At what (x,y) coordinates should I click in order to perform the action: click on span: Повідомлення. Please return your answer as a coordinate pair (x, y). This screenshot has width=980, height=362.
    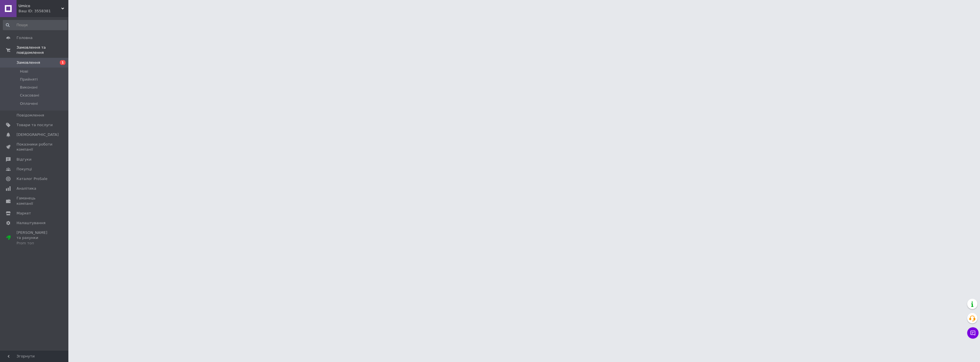
    Looking at the image, I should click on (31, 116).